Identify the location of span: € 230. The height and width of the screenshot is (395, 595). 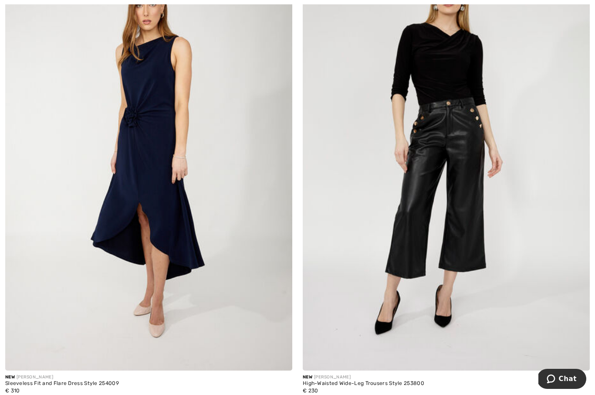
(311, 390).